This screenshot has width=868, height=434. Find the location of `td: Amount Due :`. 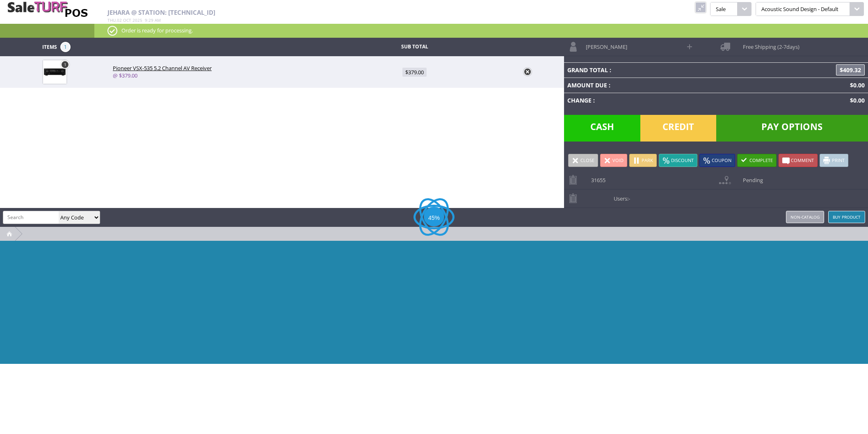

td: Amount Due : is located at coordinates (651, 85).